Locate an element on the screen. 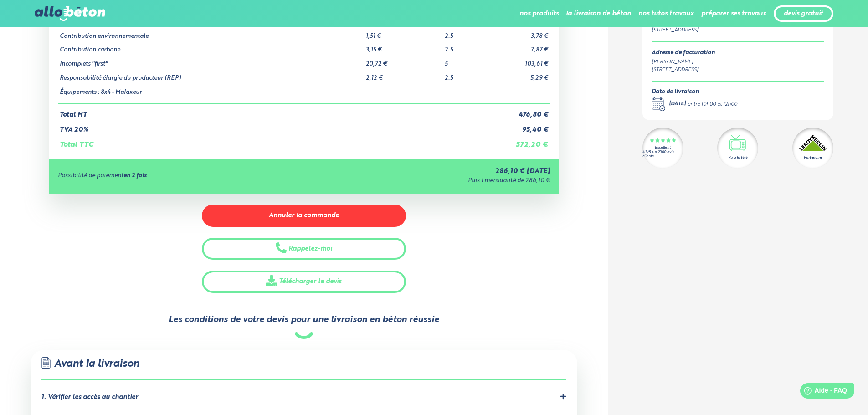  td: TVA 20% is located at coordinates (275, 126).